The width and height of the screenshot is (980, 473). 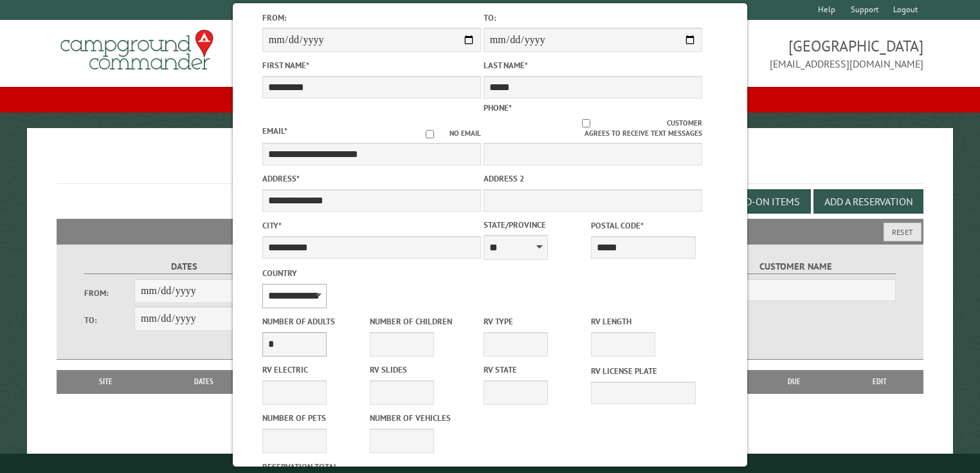 What do you see at coordinates (430, 134) in the screenshot?
I see `input: No email` at bounding box center [430, 134].